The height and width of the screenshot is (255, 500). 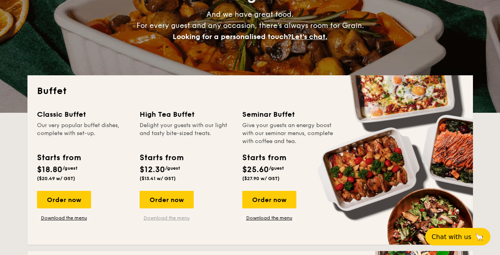 What do you see at coordinates (289, 114) in the screenshot?
I see `div: Seminar Buffet` at bounding box center [289, 114].